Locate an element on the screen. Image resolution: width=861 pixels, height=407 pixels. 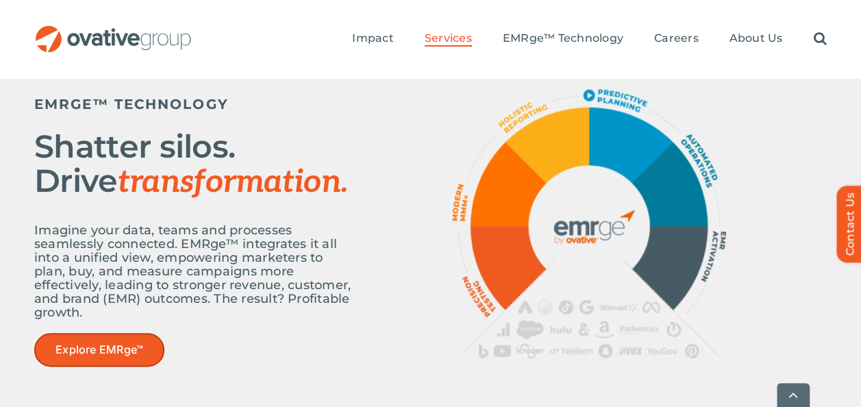
h2: Shatter silos. Drive is located at coordinates (192, 164).